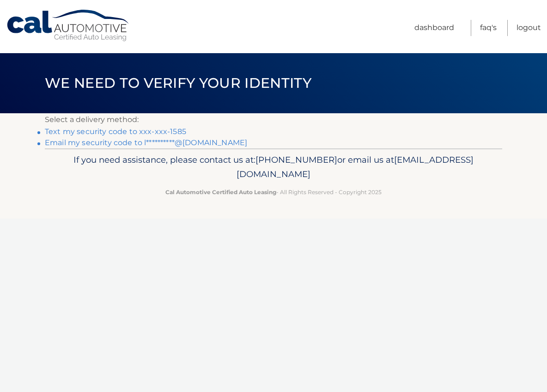 Image resolution: width=547 pixels, height=392 pixels. I want to click on strong: Cal Automotive Certified Auto Leasing, so click(221, 191).